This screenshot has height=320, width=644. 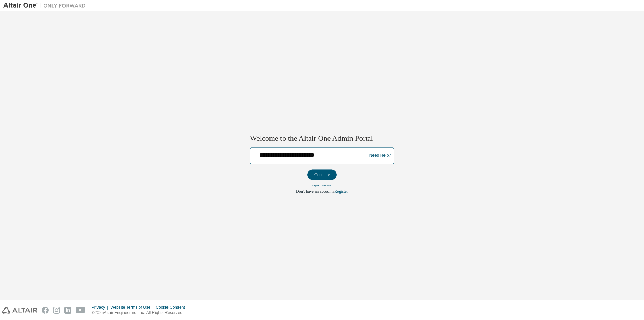 What do you see at coordinates (315, 191) in the screenshot?
I see `span: Don't have an account?` at bounding box center [315, 191].